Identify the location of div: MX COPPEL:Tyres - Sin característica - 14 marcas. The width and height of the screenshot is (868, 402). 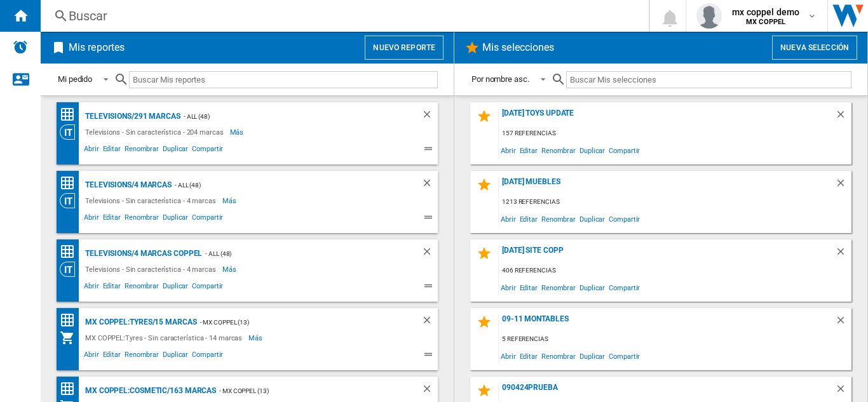
(166, 338).